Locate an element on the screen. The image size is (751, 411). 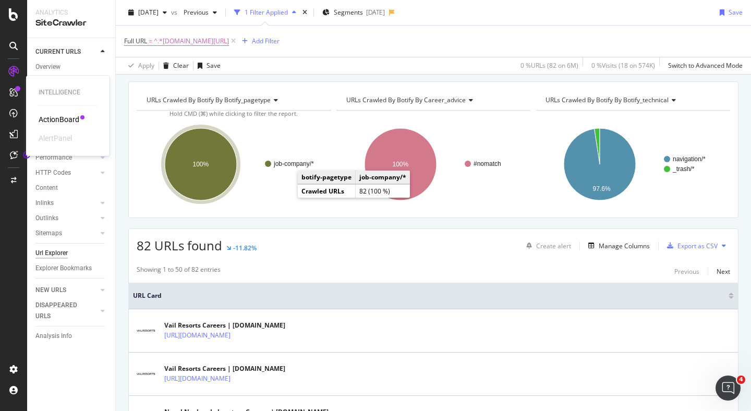
td: botify-pagetype is located at coordinates (326, 177).